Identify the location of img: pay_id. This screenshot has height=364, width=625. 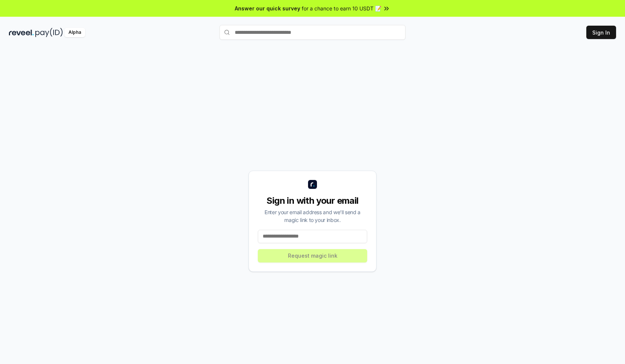
(49, 32).